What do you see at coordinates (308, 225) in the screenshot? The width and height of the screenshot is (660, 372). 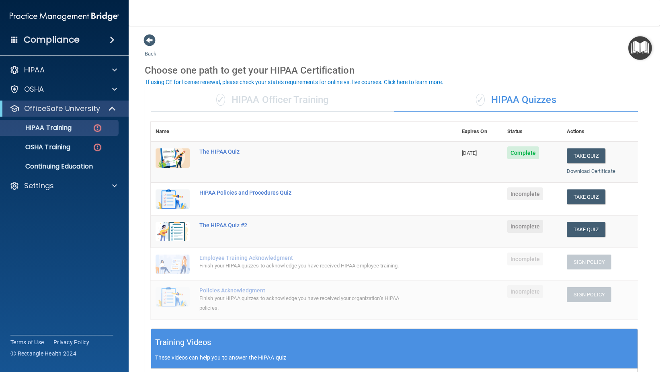 I see `div: The HIPAA Quiz #2` at bounding box center [308, 225].